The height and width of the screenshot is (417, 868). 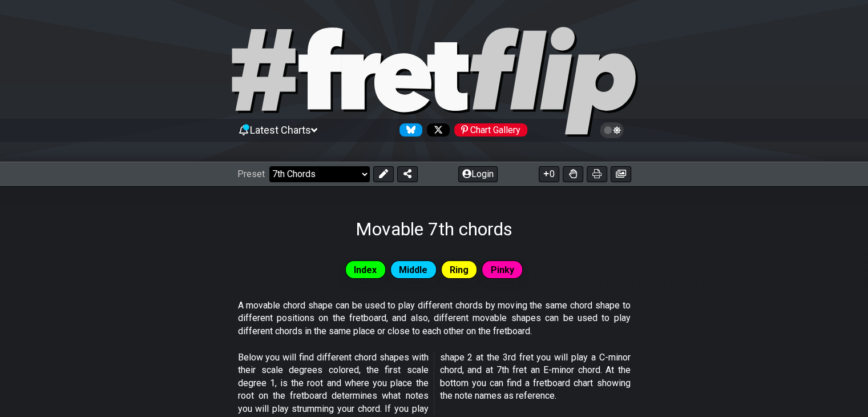 I want to click on span: Toggle light / dark theme, so click(x=612, y=130).